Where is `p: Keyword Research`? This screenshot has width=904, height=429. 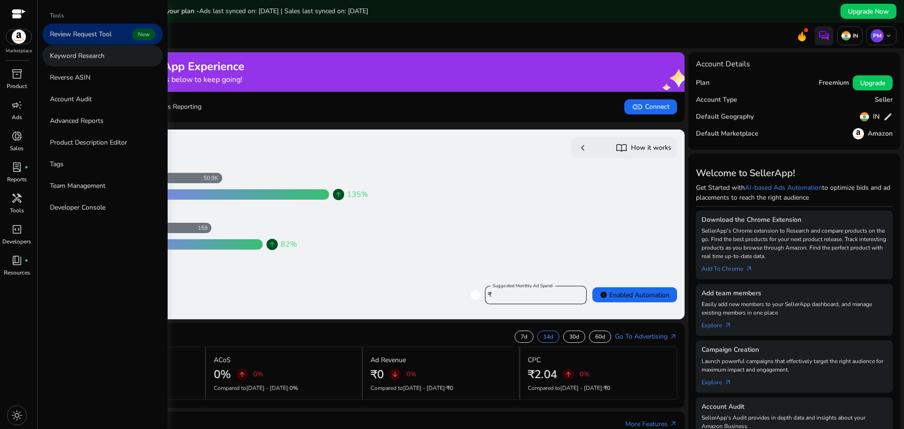
p: Keyword Research is located at coordinates (77, 56).